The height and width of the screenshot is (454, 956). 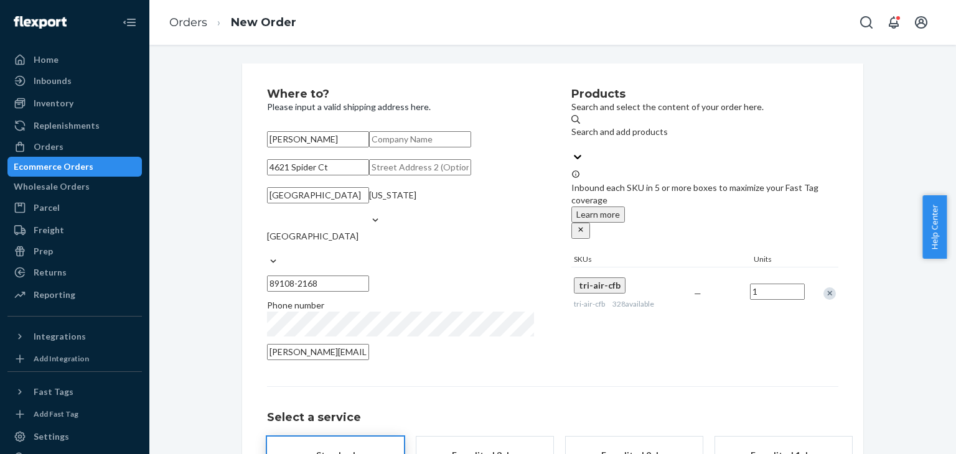 What do you see at coordinates (233, 22) in the screenshot?
I see `ol: breadcrumbs` at bounding box center [233, 22].